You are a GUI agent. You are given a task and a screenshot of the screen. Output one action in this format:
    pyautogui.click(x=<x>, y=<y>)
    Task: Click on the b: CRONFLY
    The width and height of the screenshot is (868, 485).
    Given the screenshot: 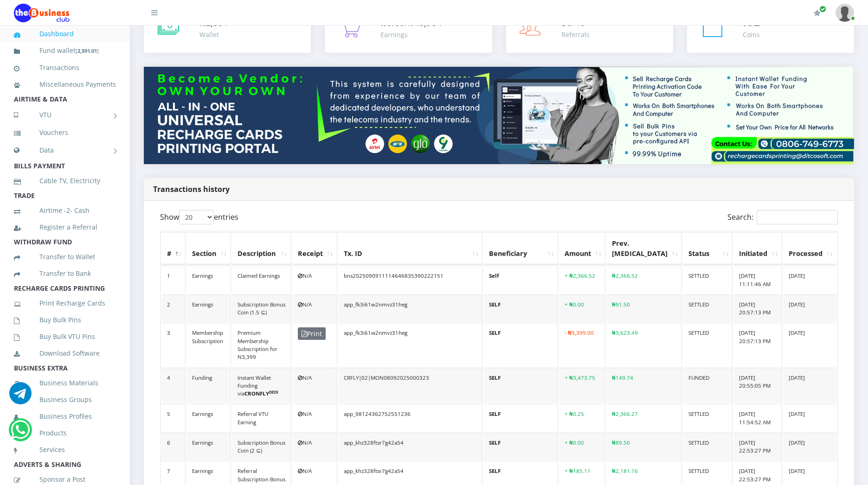 What is the action you would take?
    pyautogui.click(x=261, y=393)
    